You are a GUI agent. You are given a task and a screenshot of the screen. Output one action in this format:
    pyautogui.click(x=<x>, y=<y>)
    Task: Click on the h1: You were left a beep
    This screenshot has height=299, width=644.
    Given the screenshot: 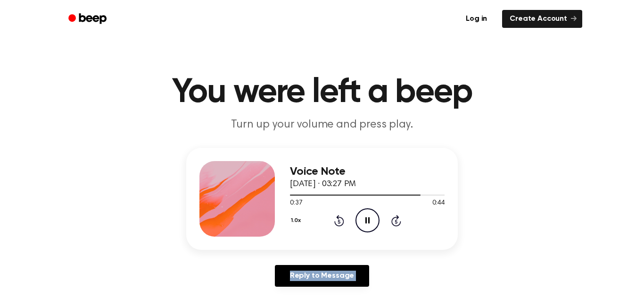 What is the action you would take?
    pyautogui.click(x=322, y=92)
    